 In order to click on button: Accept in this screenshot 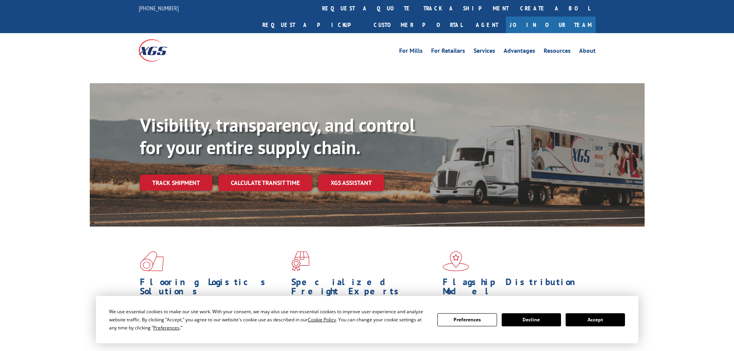, I will do `click(596, 320)`.